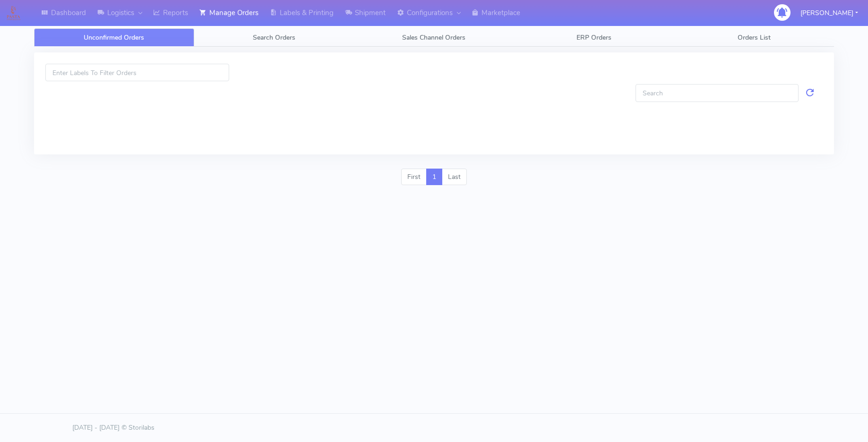 The height and width of the screenshot is (442, 868). I want to click on span: Search Orders, so click(274, 37).